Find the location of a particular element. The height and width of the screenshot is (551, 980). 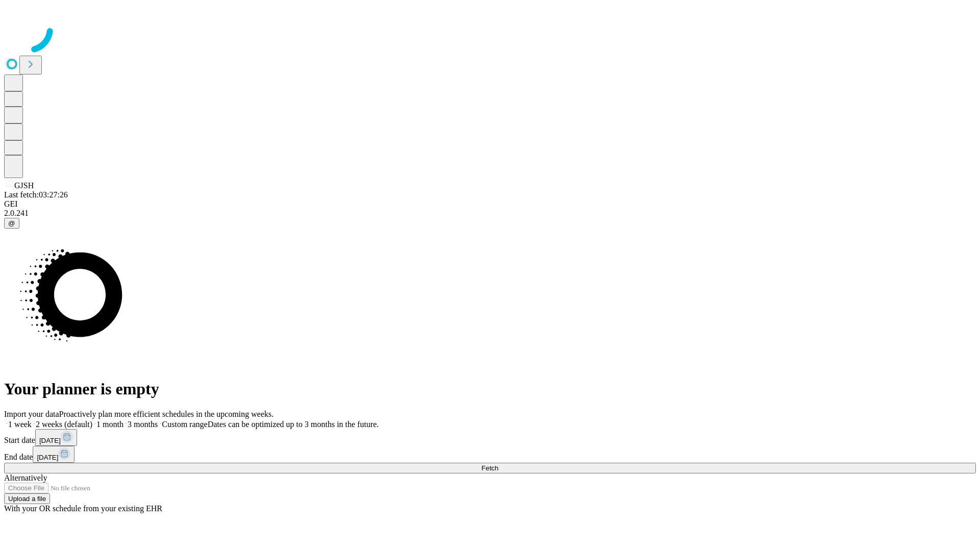

span: Fetch is located at coordinates (489, 468).